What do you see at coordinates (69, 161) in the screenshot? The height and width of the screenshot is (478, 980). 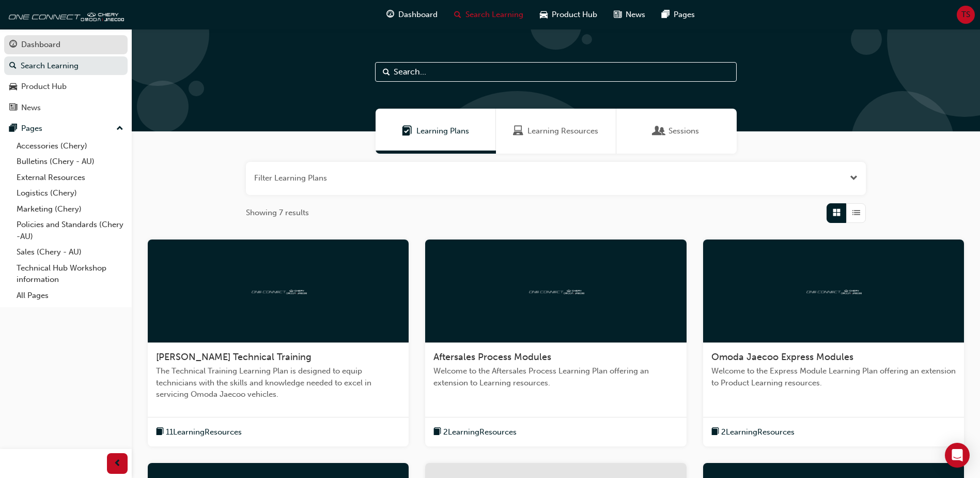 I see `a: Bulletins (Chery - AU)` at bounding box center [69, 161].